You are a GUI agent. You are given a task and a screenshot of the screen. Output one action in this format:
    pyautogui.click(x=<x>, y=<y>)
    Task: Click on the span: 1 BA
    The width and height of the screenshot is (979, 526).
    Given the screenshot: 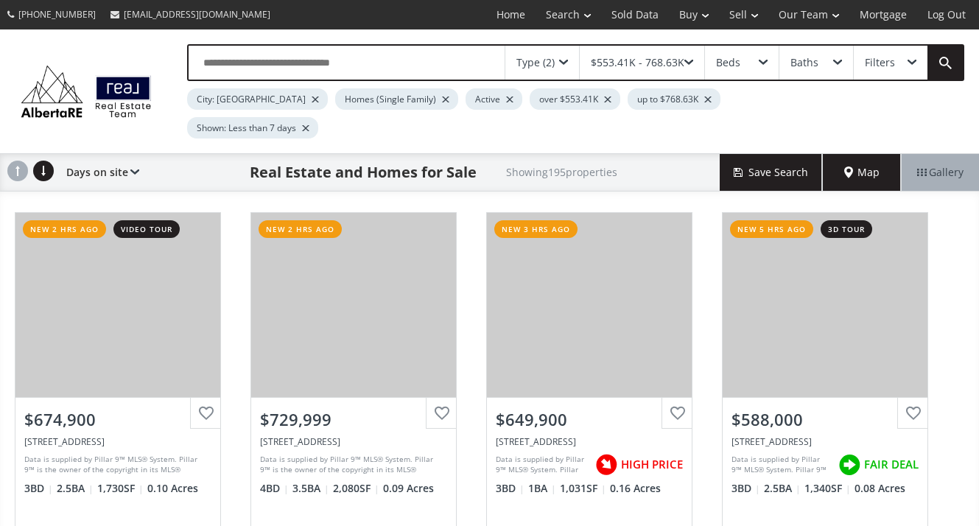 What is the action you would take?
    pyautogui.click(x=542, y=489)
    